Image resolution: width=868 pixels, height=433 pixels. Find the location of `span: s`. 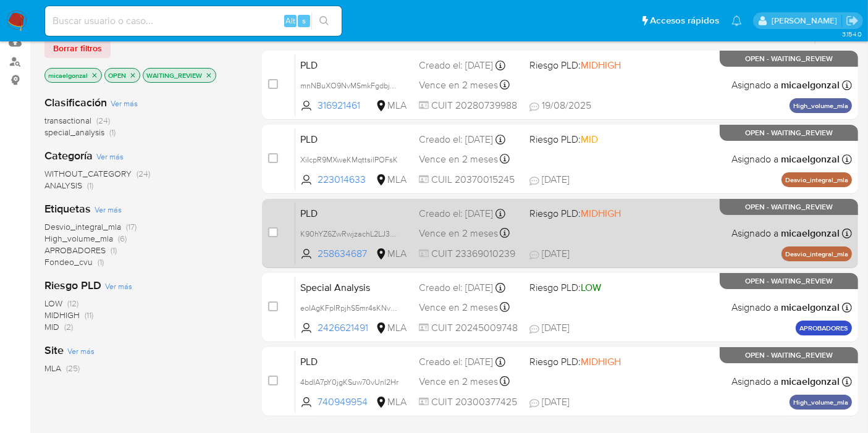

span: s is located at coordinates (304, 20).